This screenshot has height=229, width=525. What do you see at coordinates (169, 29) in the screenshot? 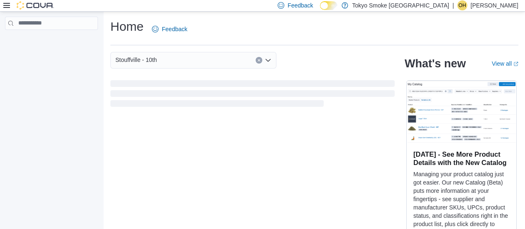
I see `a: Feedback` at bounding box center [169, 29].